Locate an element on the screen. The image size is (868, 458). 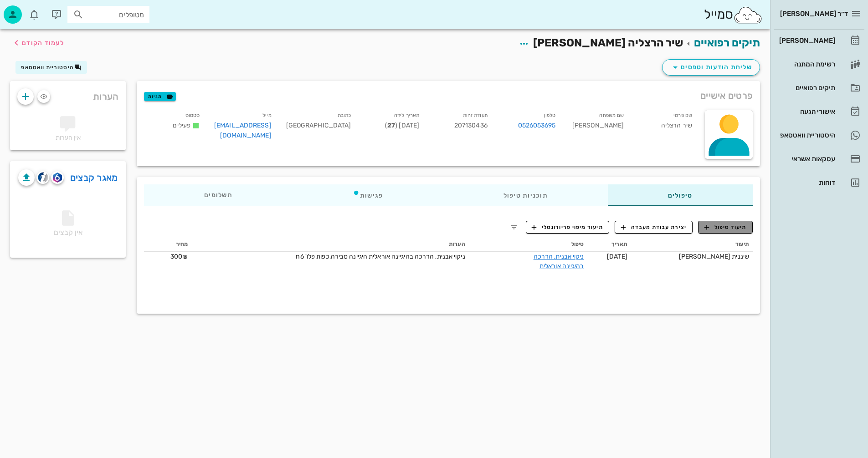
button: romexis logo is located at coordinates (57, 178).